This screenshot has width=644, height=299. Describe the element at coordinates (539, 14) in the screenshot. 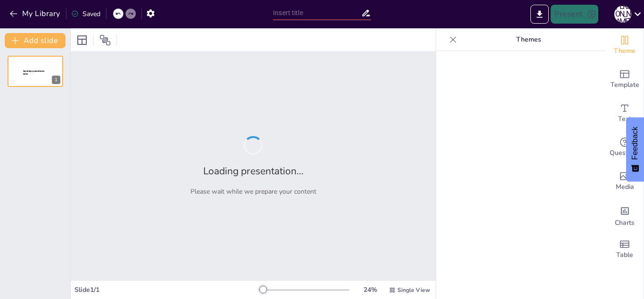

I see `button: Export to PowerPoint` at that location.